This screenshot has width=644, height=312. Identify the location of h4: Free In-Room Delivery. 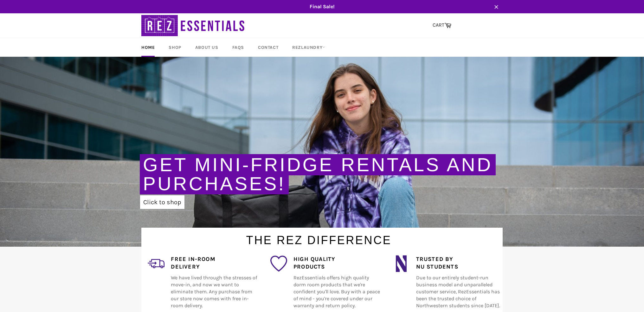
(214, 263).